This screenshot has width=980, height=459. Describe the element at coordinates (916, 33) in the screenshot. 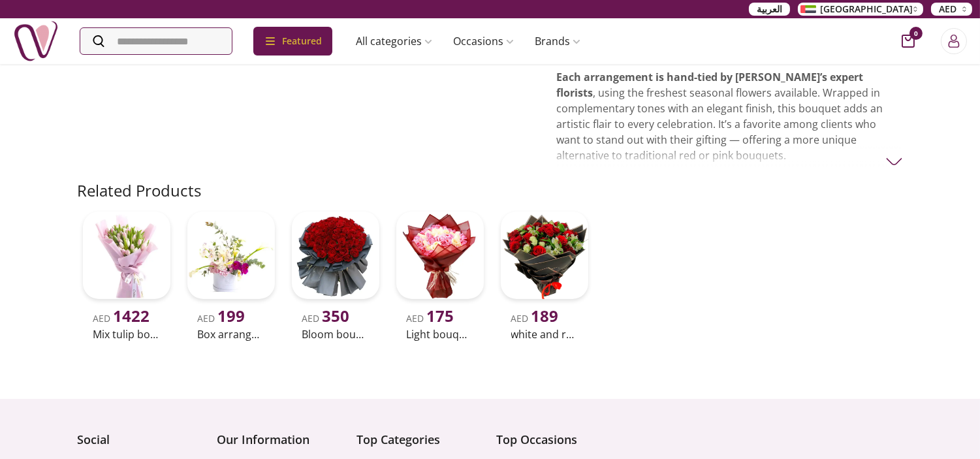

I see `span: 0` at that location.